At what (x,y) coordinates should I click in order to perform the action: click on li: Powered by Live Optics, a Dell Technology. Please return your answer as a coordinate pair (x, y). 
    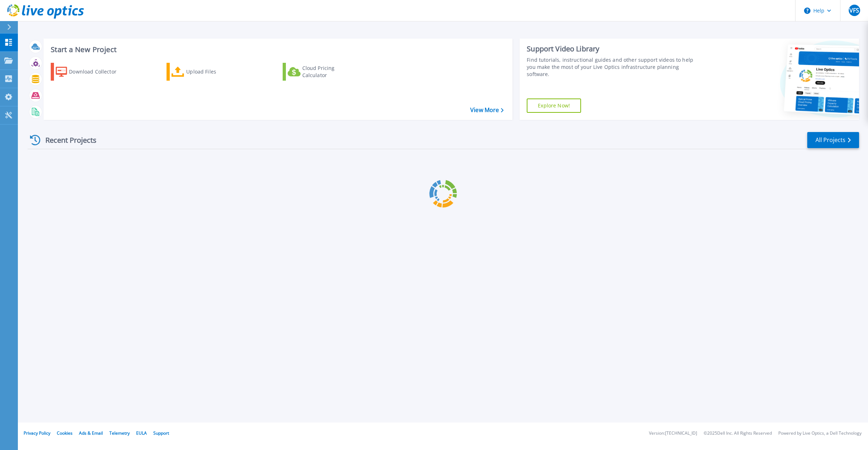
    Looking at the image, I should click on (820, 434).